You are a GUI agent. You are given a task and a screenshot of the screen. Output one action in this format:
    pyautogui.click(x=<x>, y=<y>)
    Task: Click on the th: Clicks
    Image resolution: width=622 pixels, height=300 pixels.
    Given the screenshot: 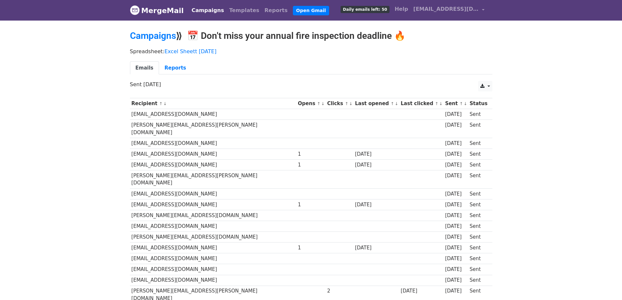 What is the action you would take?
    pyautogui.click(x=339, y=103)
    